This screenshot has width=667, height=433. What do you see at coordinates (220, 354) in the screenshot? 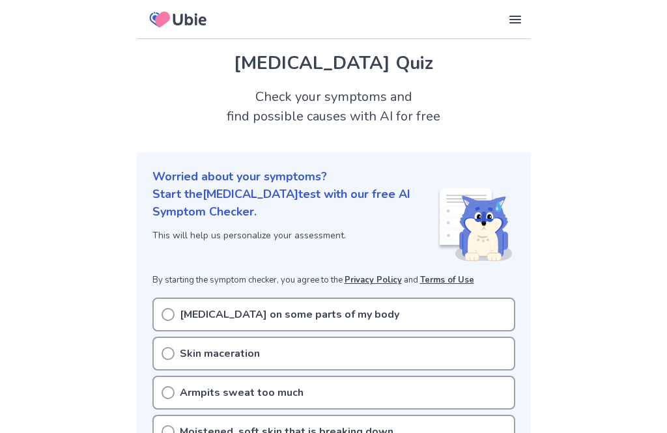
I see `p: Skin maceration` at bounding box center [220, 354].